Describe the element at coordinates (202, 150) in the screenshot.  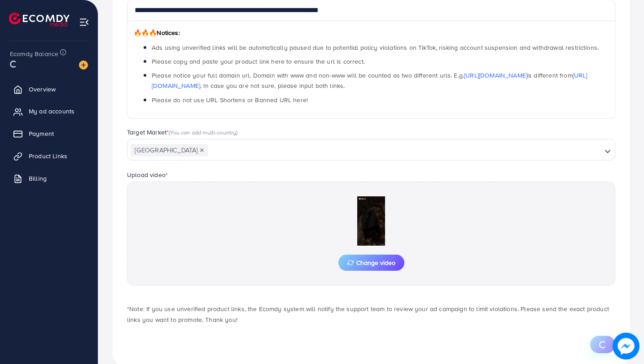
I see `button: Deselect Pakistan` at that location.